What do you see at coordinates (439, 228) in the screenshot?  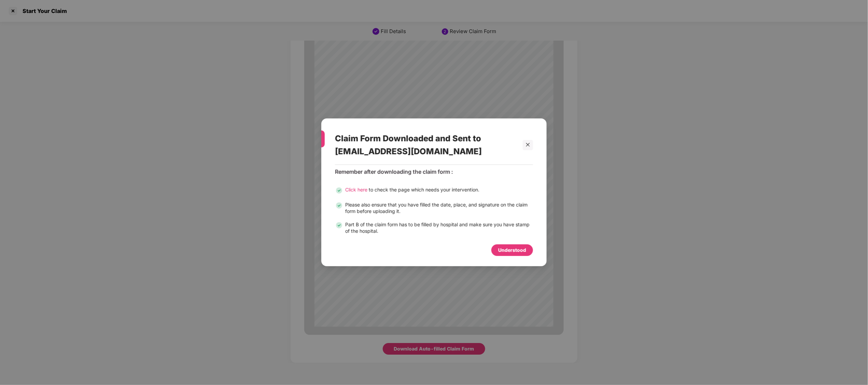 I see `div: Part B of the claim form has to be filled by hospital and make sure you have stamp of the hospital.` at bounding box center [439, 228].